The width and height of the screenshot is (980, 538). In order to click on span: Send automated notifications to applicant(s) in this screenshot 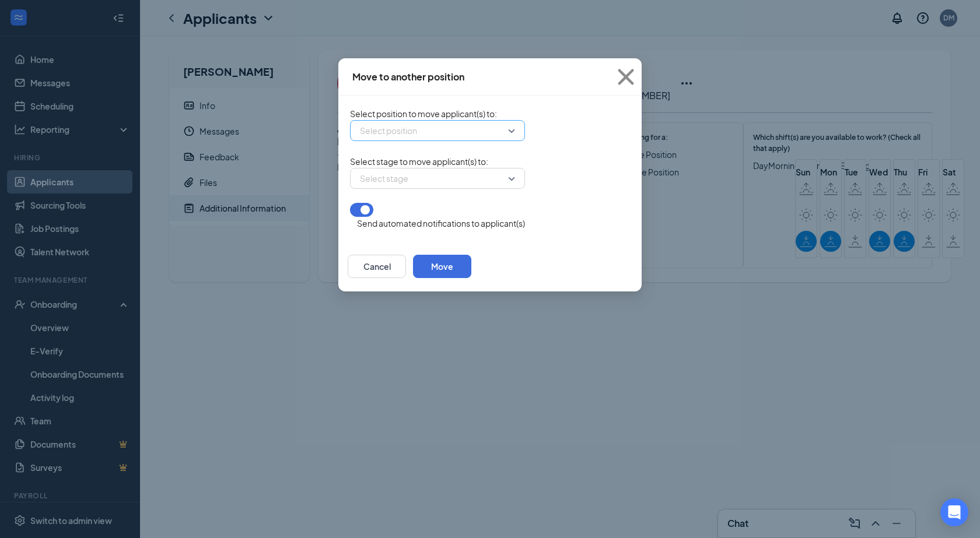, I will do `click(441, 223)`.